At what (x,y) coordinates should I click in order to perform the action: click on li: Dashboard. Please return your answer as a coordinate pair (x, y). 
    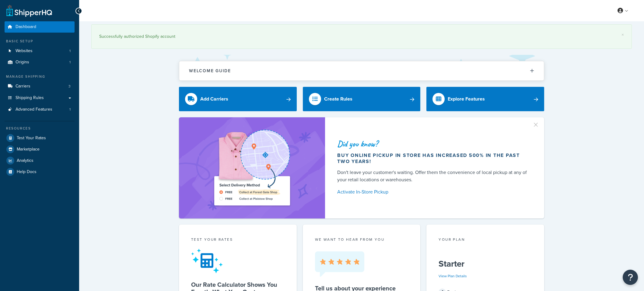
    Looking at the image, I should click on (40, 27).